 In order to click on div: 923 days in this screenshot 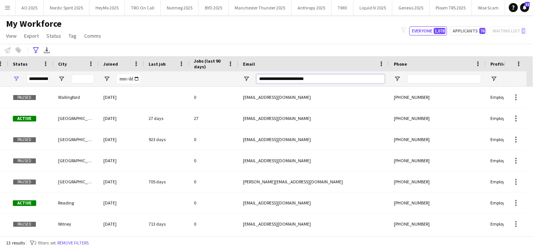, I will do `click(167, 139)`.